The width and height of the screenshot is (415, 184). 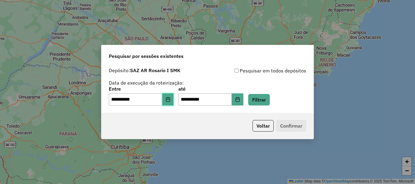 I want to click on button: Filtrar, so click(x=259, y=100).